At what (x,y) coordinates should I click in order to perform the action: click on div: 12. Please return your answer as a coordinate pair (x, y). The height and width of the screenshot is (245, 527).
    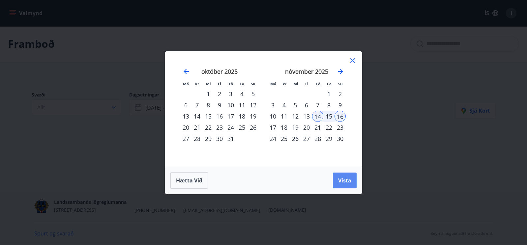
    Looking at the image, I should click on (253, 105).